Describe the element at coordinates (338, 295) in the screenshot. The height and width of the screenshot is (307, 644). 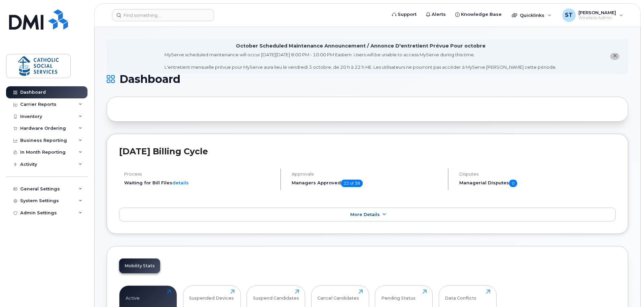
I see `div: Cancel Candidates` at that location.